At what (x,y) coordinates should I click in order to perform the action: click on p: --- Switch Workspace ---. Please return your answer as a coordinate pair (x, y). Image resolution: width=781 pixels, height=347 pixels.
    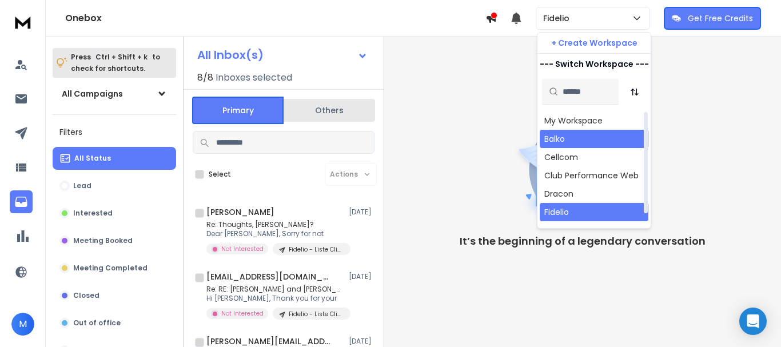
    Looking at the image, I should click on (594, 64).